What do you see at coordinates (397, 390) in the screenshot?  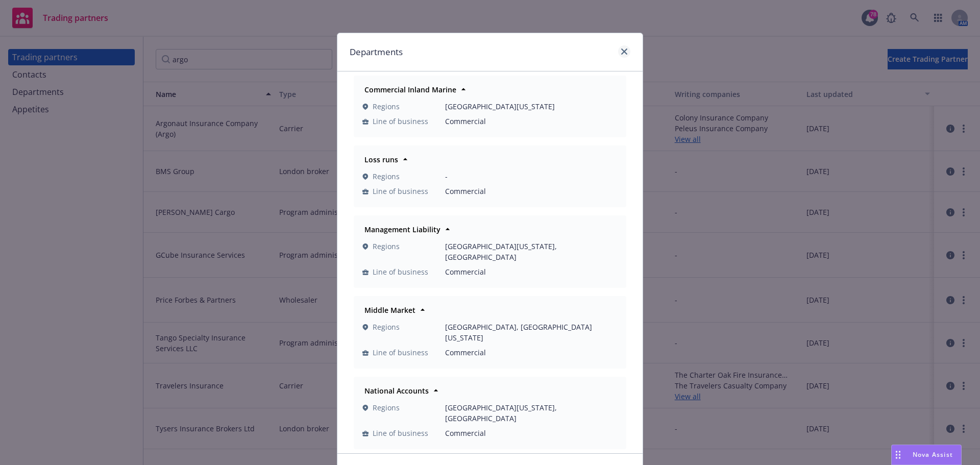 I see `strong: National Accounts` at bounding box center [397, 390].